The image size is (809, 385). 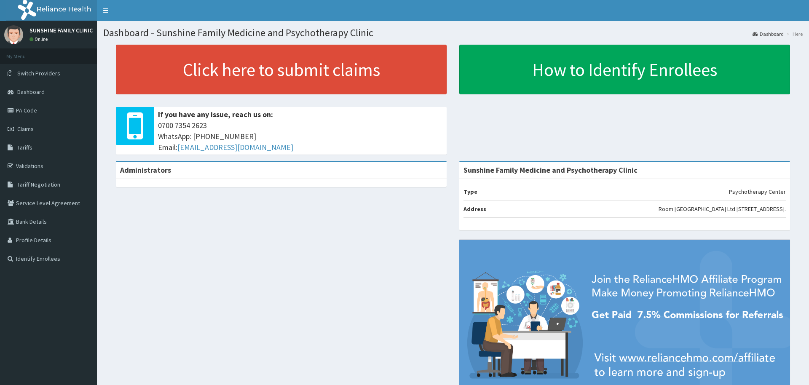 I want to click on strong: Sunshine Family Medicine and Psychotherapy Clinic, so click(x=550, y=170).